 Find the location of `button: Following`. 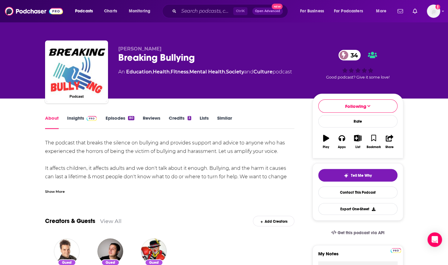

button: Following is located at coordinates (358, 106).